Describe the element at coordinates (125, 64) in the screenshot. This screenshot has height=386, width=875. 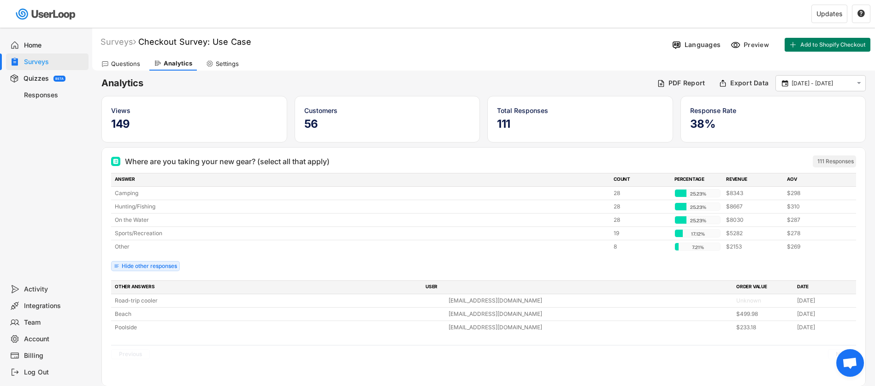
I see `div: Questions` at that location.